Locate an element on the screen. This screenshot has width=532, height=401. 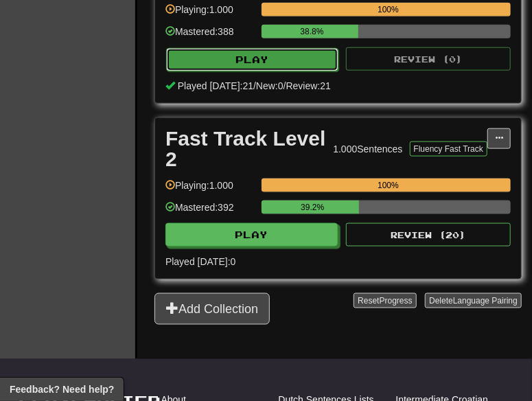
div: Fast Track Level 2 is located at coordinates (246, 149).